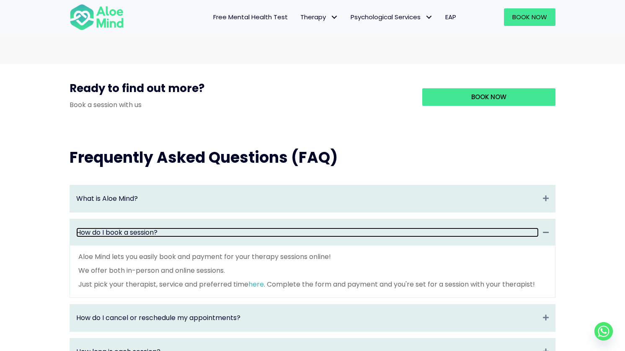 This screenshot has width=625, height=351. What do you see at coordinates (319, 17) in the screenshot?
I see `a: TherapyTherapy: submenu` at bounding box center [319, 17].